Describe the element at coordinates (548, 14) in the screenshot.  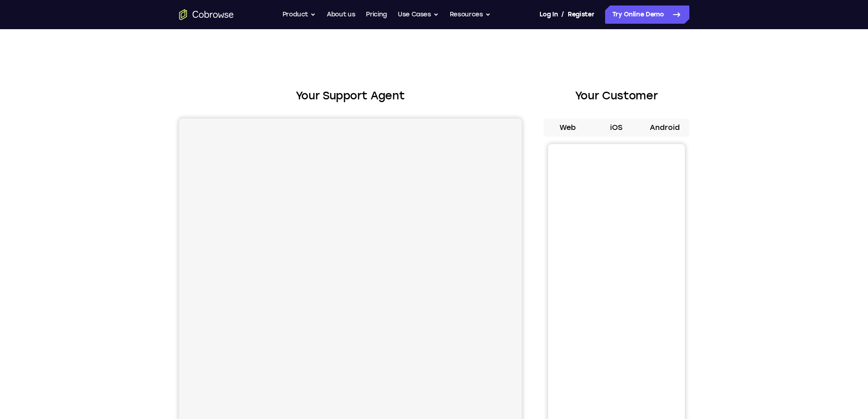
I see `a: Log In` at that location.